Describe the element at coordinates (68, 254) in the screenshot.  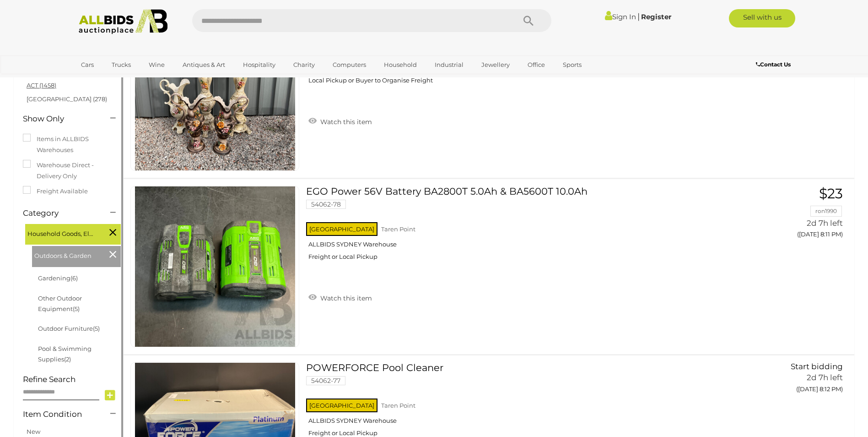
I see `span: Outdoors & Garden` at that location.